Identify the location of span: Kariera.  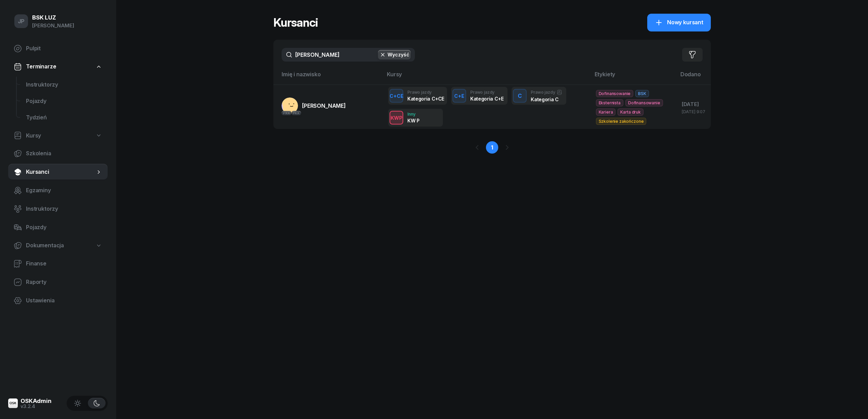
(606, 112).